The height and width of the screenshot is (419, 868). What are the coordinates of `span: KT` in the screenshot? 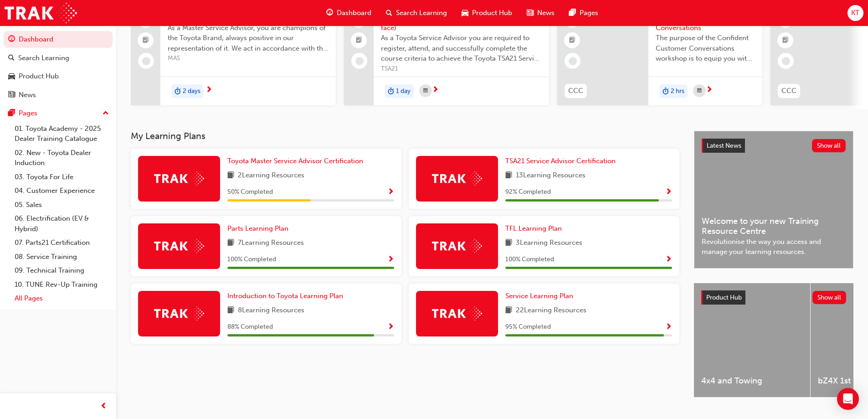 It's located at (855, 13).